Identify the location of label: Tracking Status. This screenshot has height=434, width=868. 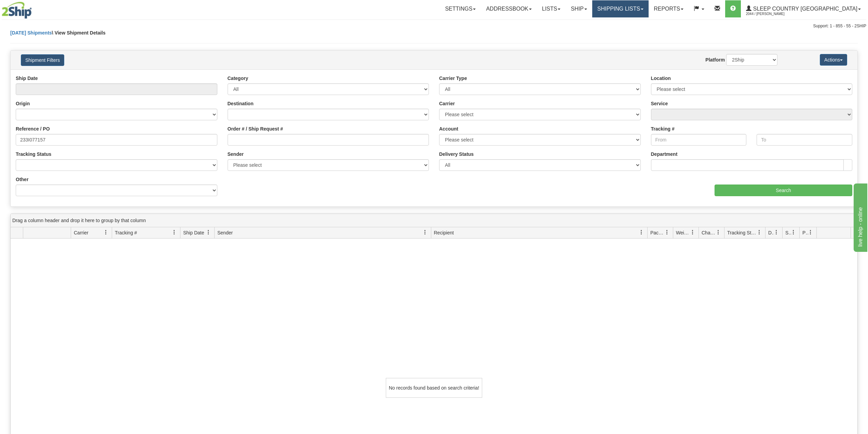
(34, 154).